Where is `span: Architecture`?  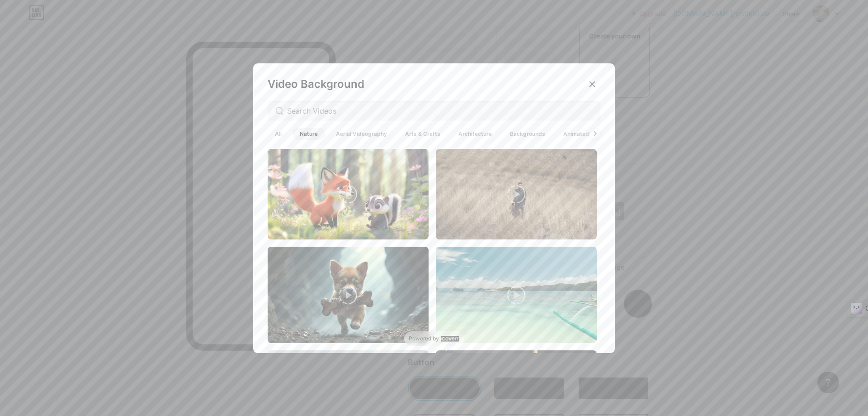
span: Architecture is located at coordinates (475, 134).